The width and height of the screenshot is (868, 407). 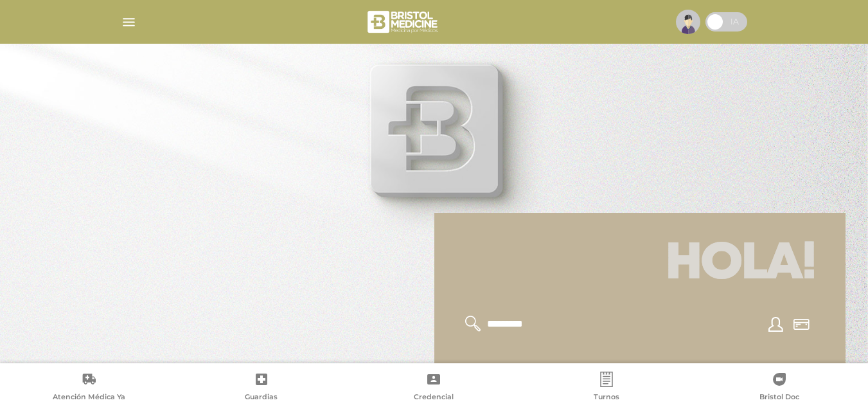 What do you see at coordinates (434, 398) in the screenshot?
I see `span: Credencial` at bounding box center [434, 398].